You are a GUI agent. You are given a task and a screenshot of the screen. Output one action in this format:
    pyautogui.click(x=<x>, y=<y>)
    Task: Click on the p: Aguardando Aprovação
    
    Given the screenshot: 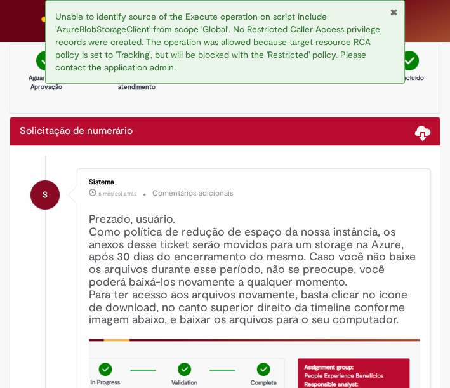 What is the action you would take?
    pyautogui.click(x=46, y=83)
    